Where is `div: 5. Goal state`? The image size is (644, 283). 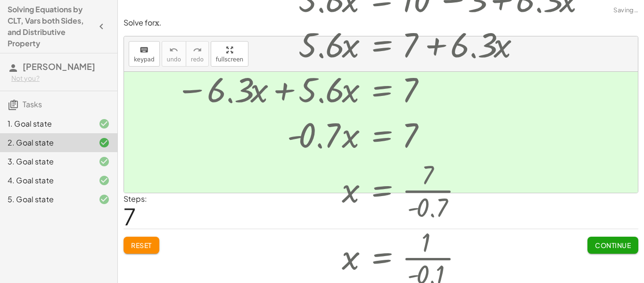 div: 5. Goal state is located at coordinates (45, 199).